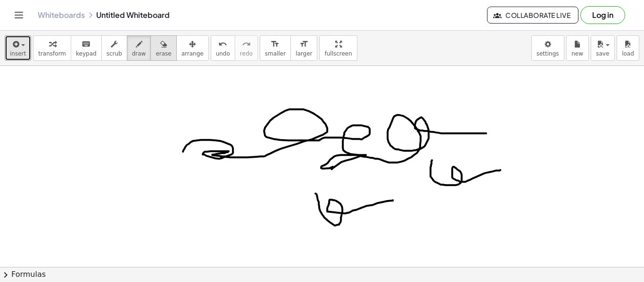  I want to click on i: redo, so click(246, 44).